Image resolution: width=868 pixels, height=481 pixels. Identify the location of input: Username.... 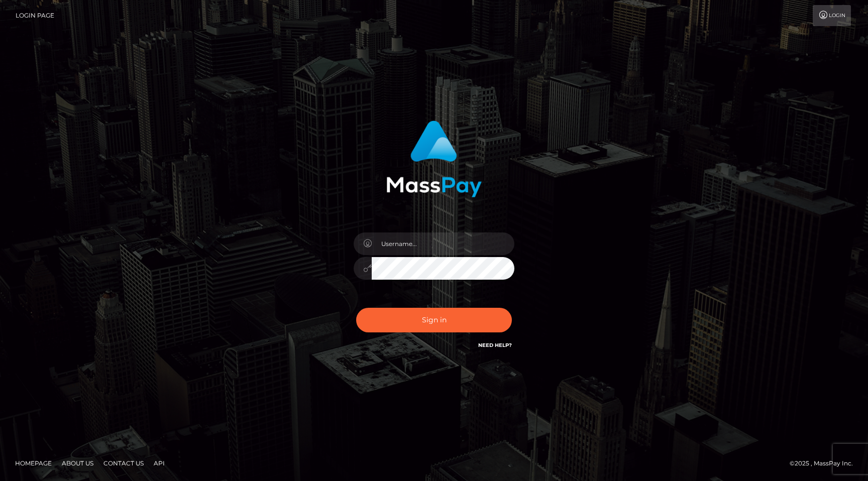
(443, 243).